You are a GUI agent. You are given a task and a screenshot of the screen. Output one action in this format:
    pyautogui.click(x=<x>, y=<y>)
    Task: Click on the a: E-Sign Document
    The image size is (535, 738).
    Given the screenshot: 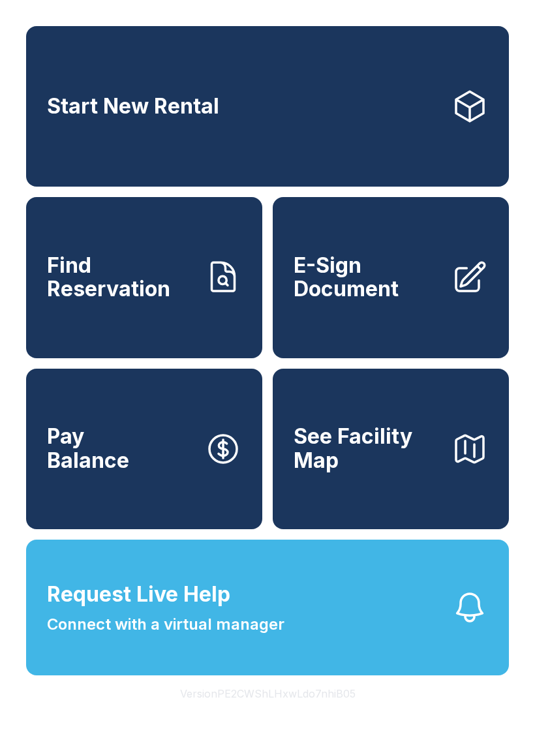 What is the action you would take?
    pyautogui.click(x=391, y=277)
    